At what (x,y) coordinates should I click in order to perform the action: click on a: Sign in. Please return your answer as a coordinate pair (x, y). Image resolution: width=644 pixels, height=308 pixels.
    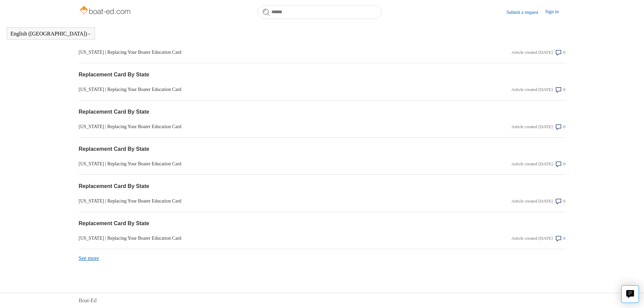
    Looking at the image, I should click on (556, 12).